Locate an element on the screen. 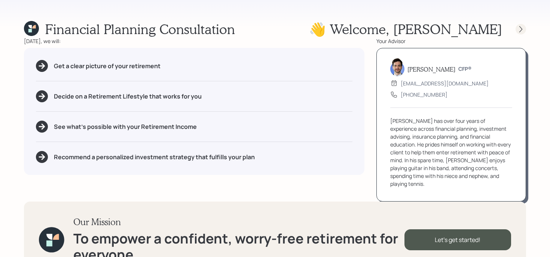 Image resolution: width=550 pixels, height=257 pixels. h5: Get a clear picture of your retirement is located at coordinates (107, 66).